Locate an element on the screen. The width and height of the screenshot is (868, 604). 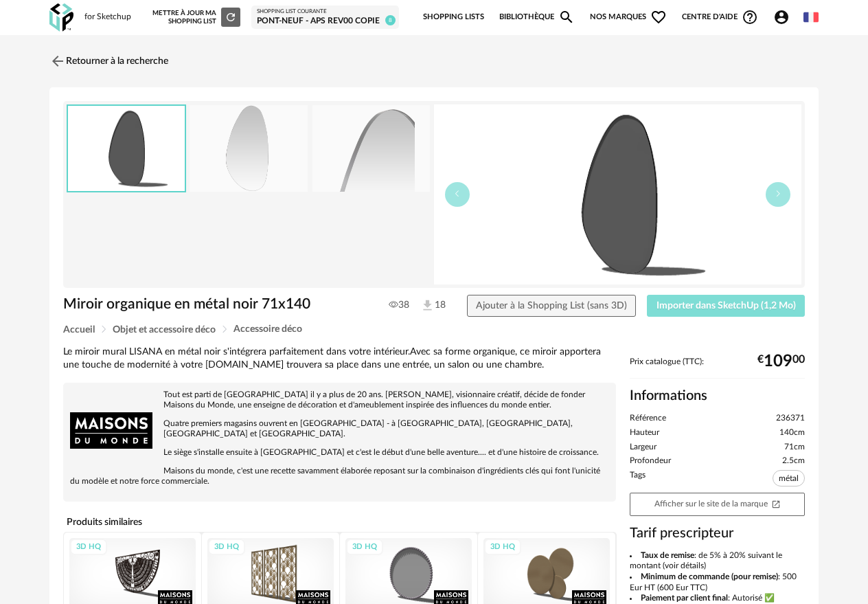
a: Shopping Lists is located at coordinates (454, 17).